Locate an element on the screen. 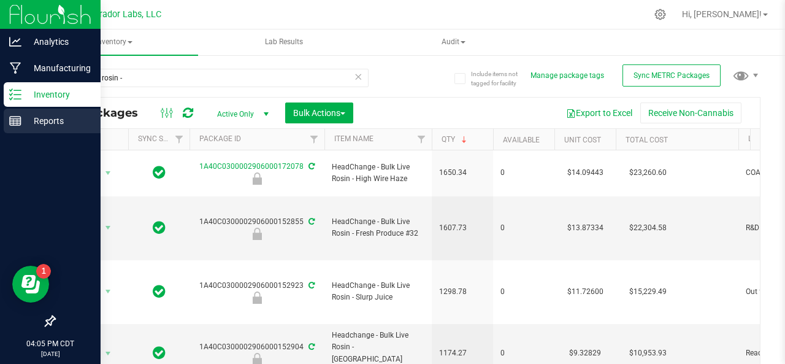 The image size is (785, 364). span: Bulk Actions is located at coordinates (319, 113).